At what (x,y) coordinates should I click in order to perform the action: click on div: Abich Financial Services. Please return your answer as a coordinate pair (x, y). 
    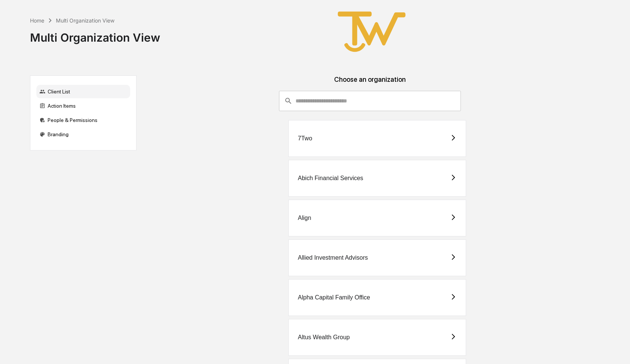
    Looking at the image, I should click on (331, 178).